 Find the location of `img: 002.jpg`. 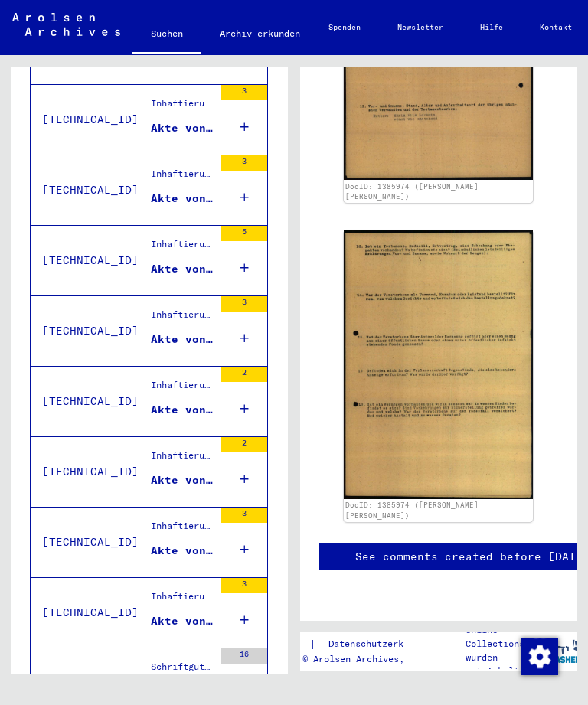

img: 002.jpg is located at coordinates (438, 364).